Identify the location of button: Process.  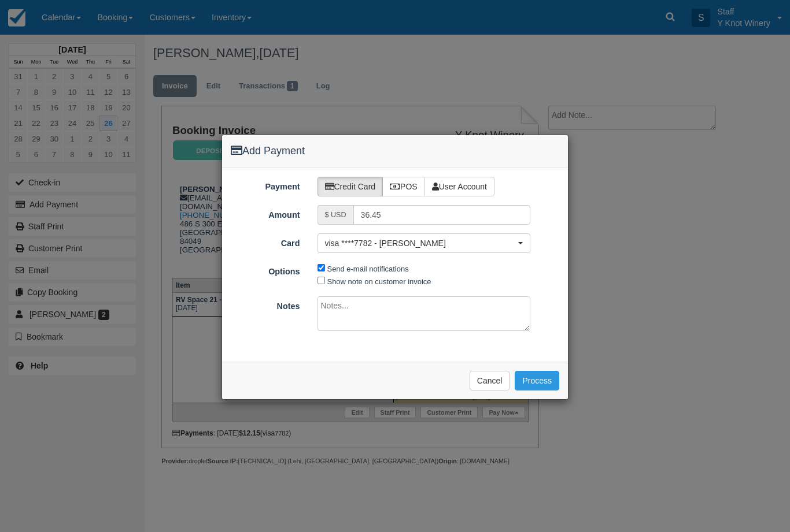
(536, 381).